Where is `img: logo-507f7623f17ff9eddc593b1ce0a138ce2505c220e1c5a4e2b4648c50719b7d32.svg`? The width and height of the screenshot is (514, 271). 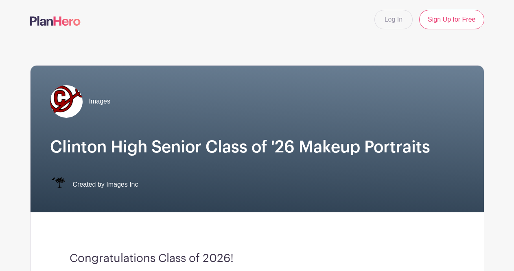 img: logo-507f7623f17ff9eddc593b1ce0a138ce2505c220e1c5a4e2b4648c50719b7d32.svg is located at coordinates (55, 21).